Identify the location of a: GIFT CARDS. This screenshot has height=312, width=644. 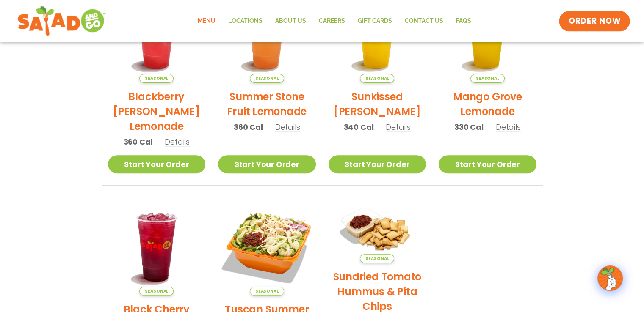
(374, 21).